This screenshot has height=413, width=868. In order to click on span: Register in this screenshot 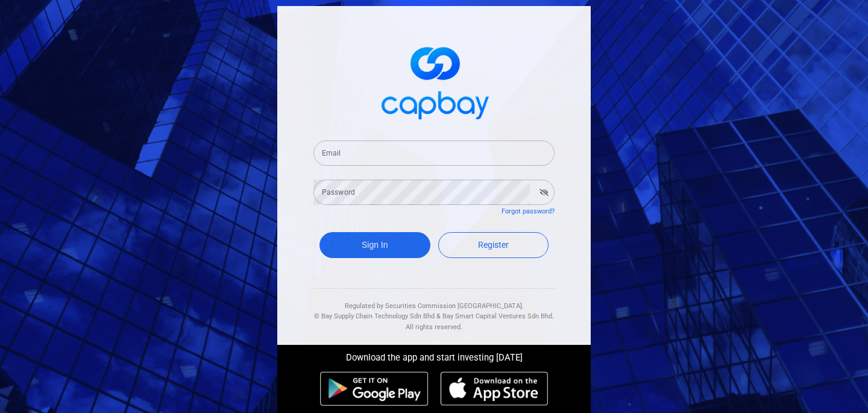, I will do `click(493, 245)`.